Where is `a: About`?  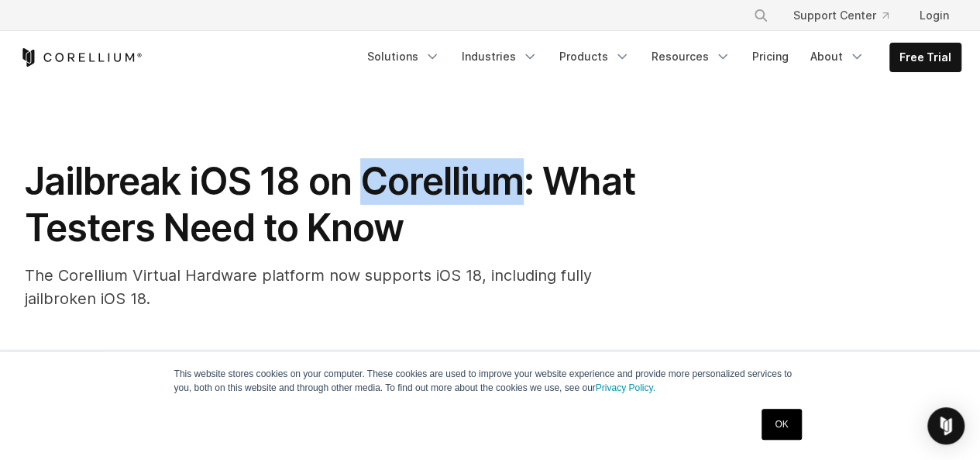
a: About is located at coordinates (837, 56).